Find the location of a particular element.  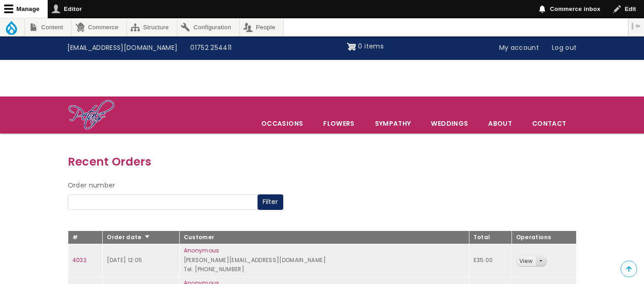

a: 4032 is located at coordinates (80, 260).